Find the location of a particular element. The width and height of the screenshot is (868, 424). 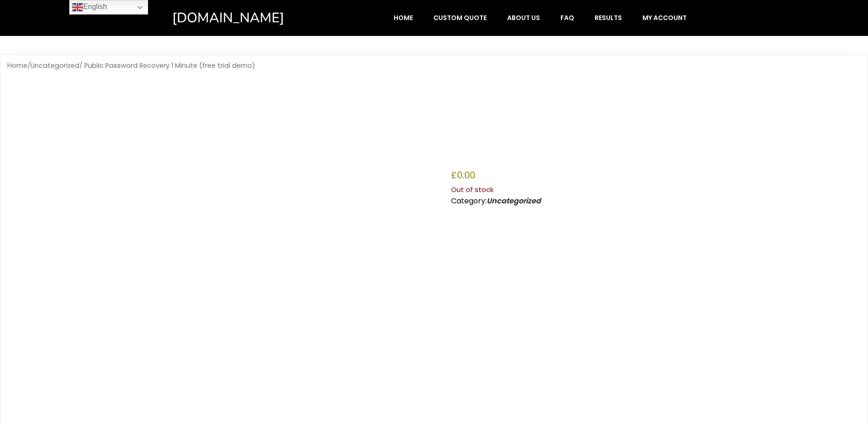

span: Results is located at coordinates (608, 18).